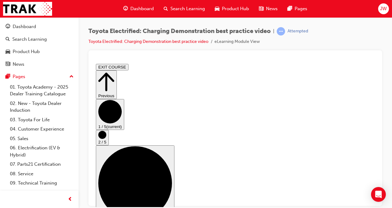  What do you see at coordinates (297, 9) in the screenshot?
I see `a: pages-iconPages` at bounding box center [297, 9].